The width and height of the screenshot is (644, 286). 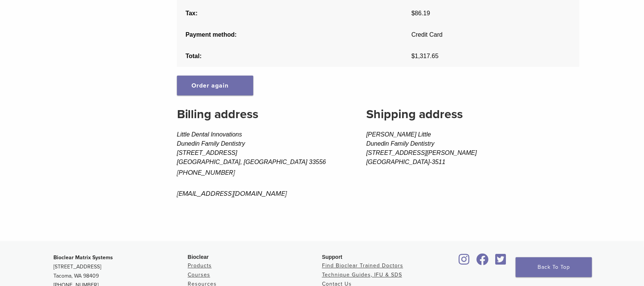 I want to click on td: Credit Card, so click(x=491, y=35).